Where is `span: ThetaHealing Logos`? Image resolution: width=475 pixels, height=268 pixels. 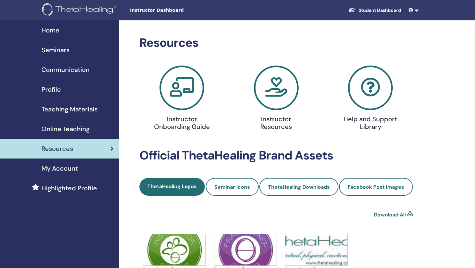 span: ThetaHealing Logos is located at coordinates (172, 187).